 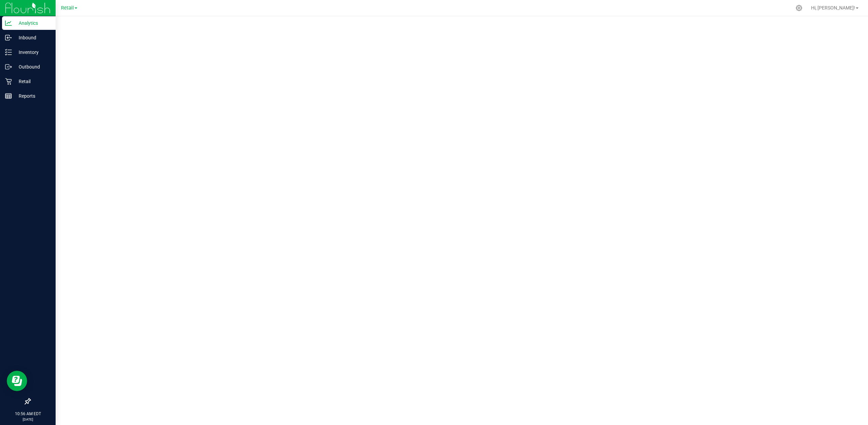 What do you see at coordinates (8, 23) in the screenshot?
I see `inline-svg: Analytics` at bounding box center [8, 23].